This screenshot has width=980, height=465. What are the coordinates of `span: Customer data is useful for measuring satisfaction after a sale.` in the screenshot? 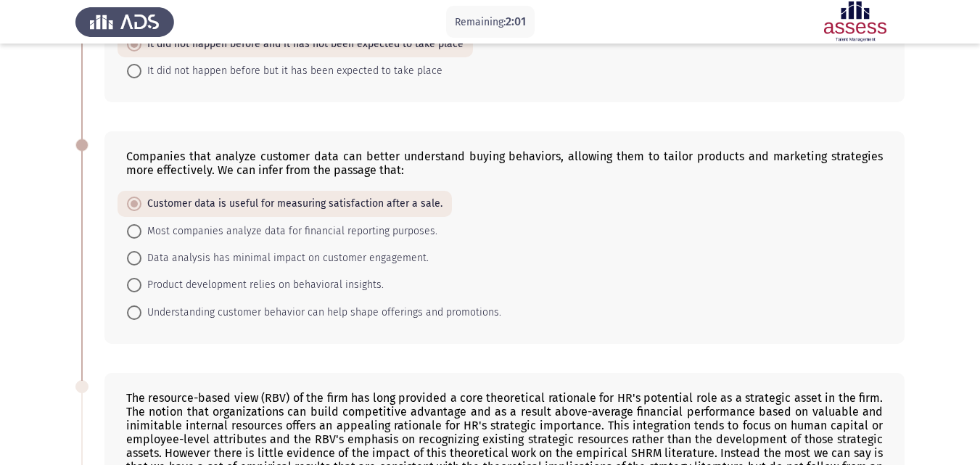 It's located at (292, 204).